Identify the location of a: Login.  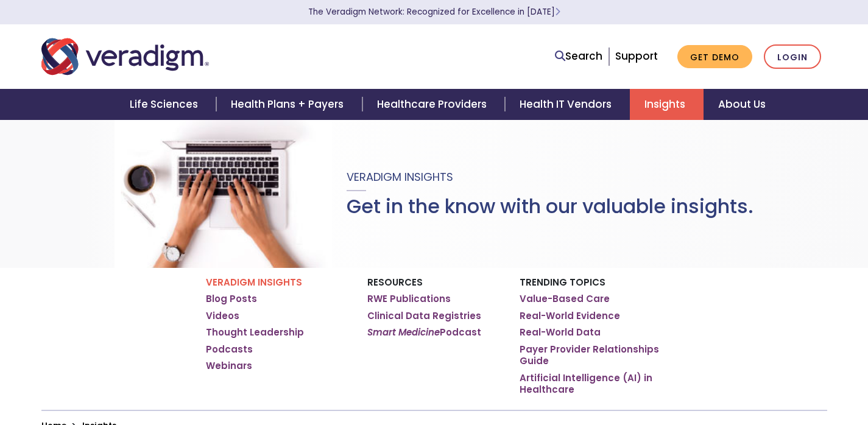
(792, 57).